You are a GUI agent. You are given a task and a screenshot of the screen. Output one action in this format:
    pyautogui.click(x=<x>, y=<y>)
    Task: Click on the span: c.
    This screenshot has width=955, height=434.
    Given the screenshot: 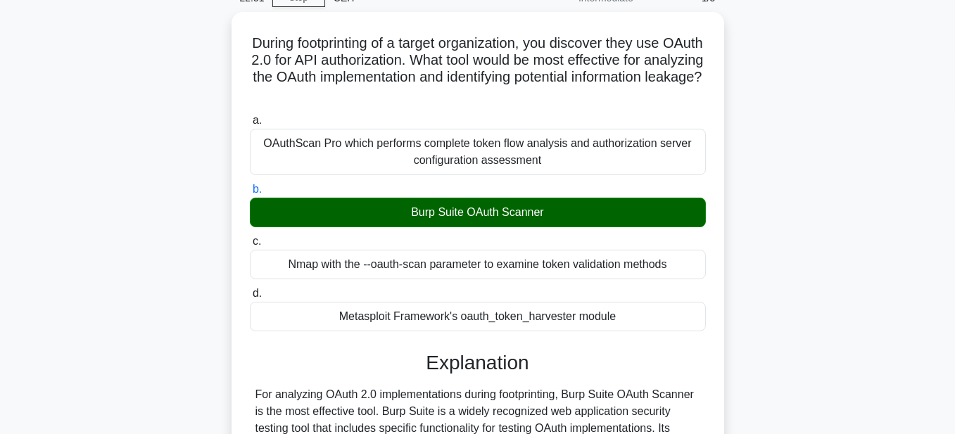 What is the action you would take?
    pyautogui.click(x=257, y=241)
    